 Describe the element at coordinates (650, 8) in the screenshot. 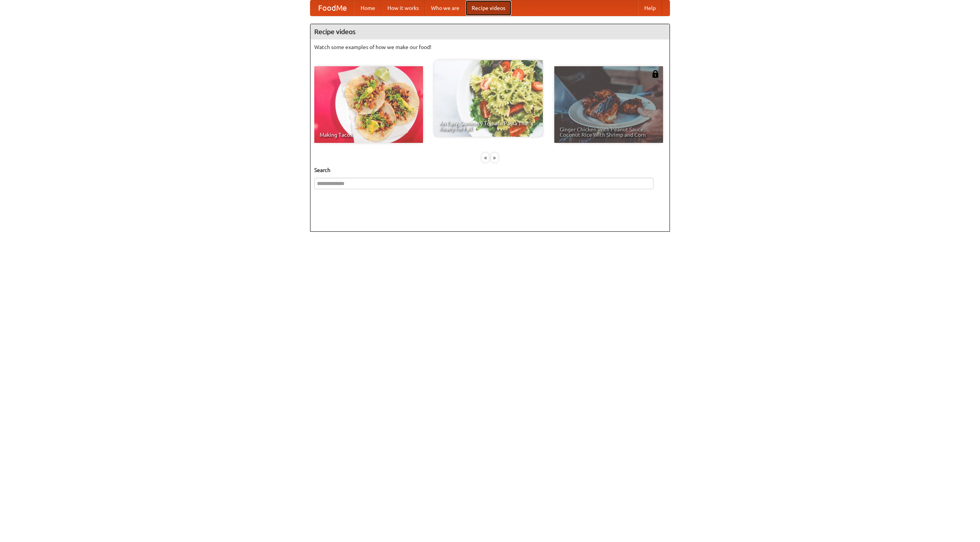

I see `a: Help` at that location.